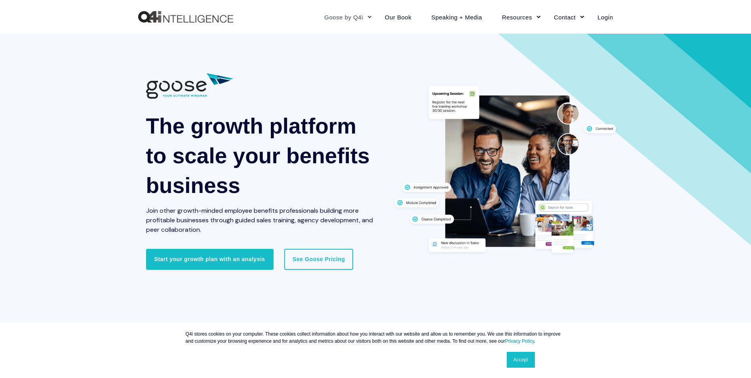 The height and width of the screenshot is (378, 751). Describe the element at coordinates (259, 220) in the screenshot. I see `span: Join other growth-minded employee benefits professionals building more profitable businesses thro...` at that location.